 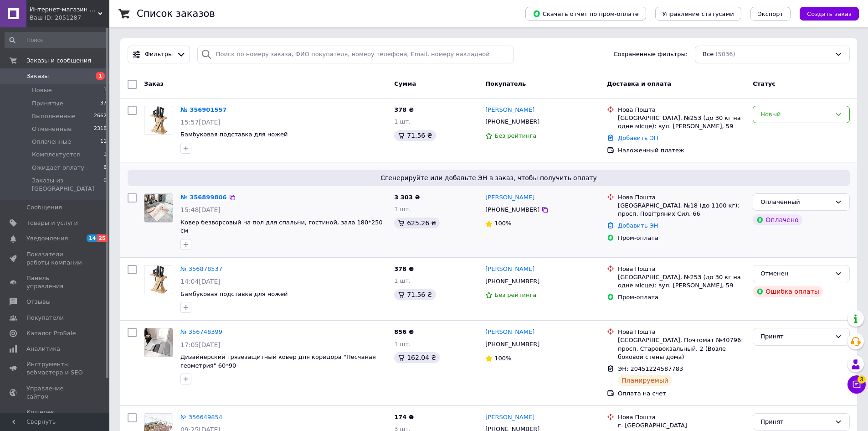 I want to click on span: Ковер безворсовый на пол для спальни, гостиной, зала 180*250 см, so click(x=282, y=227).